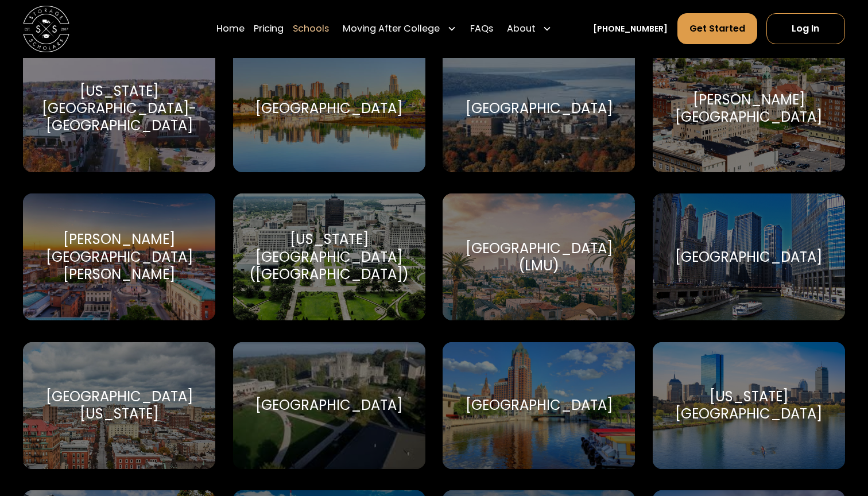  I want to click on a: FAQs, so click(481, 28).